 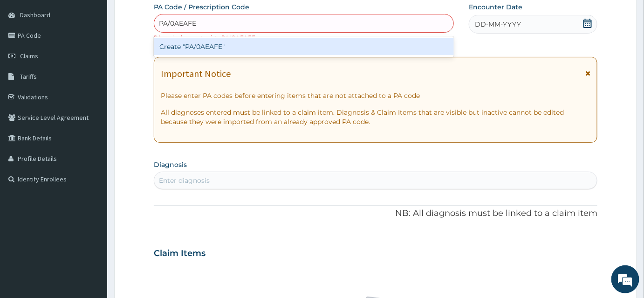 I want to click on h3: Claim Items, so click(x=179, y=254).